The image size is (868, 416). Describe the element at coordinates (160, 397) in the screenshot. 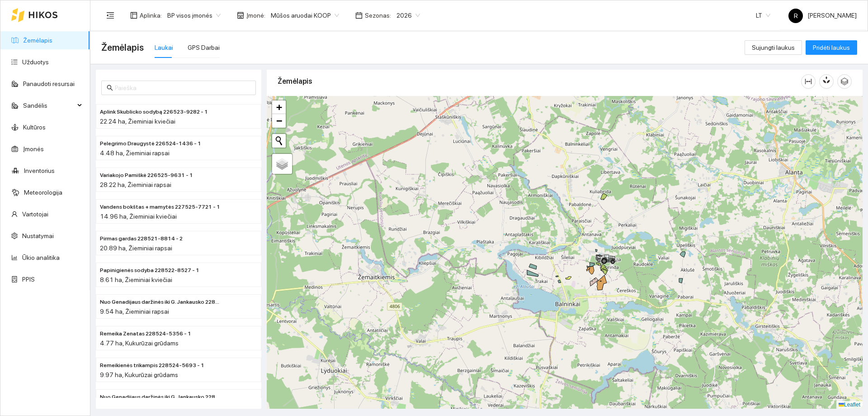

I see `span: Nuo Genadijaus daržinės iki G. Jankausko 228522-8527 - 4` at that location.